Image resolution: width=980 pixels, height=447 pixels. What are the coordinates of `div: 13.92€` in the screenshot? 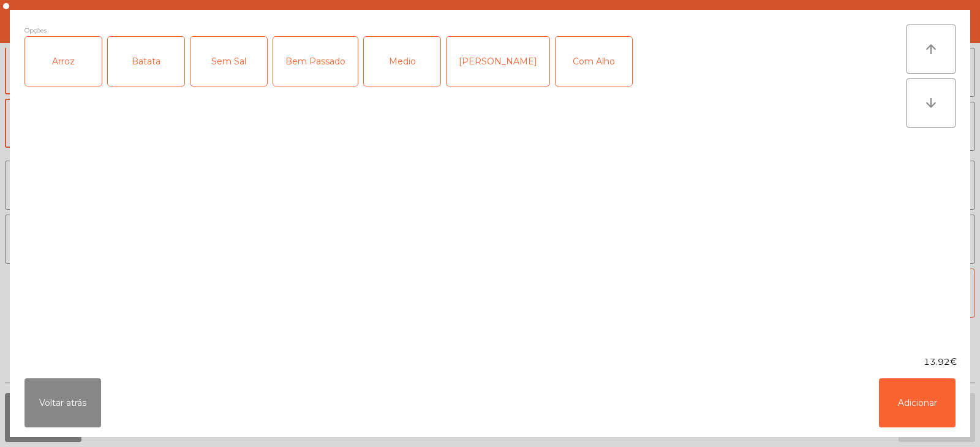 It's located at (490, 362).